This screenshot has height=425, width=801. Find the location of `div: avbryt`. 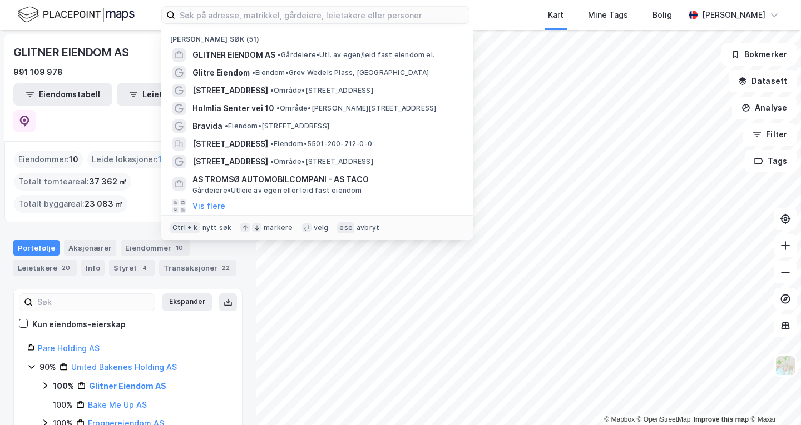

div: avbryt is located at coordinates (367, 228).